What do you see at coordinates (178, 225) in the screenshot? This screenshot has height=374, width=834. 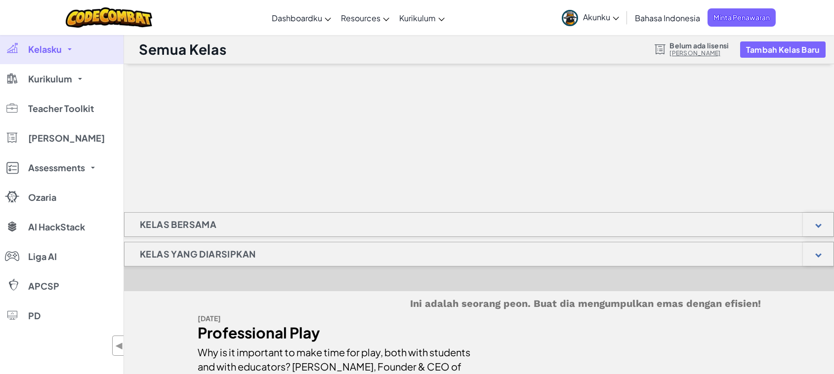 I see `h1: Kelas Bersama` at bounding box center [178, 225].